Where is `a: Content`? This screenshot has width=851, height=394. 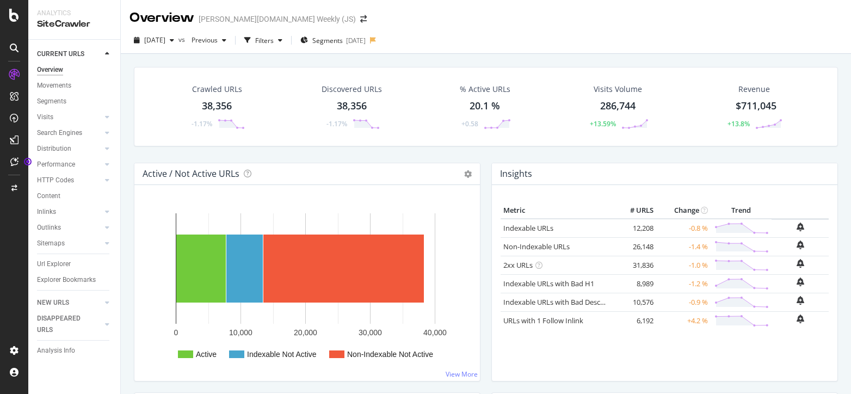 a: Content is located at coordinates (75, 196).